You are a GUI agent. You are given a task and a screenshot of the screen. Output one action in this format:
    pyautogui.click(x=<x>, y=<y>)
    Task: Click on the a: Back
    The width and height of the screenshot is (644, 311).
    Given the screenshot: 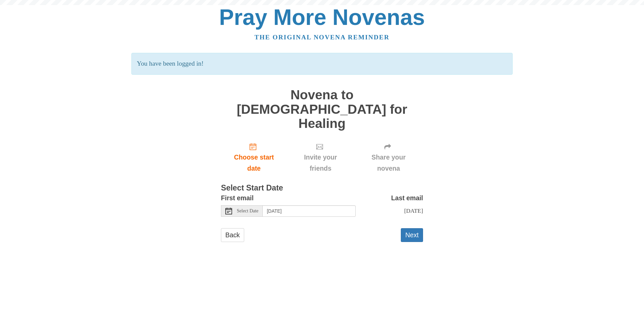 What is the action you would take?
    pyautogui.click(x=232, y=235)
    